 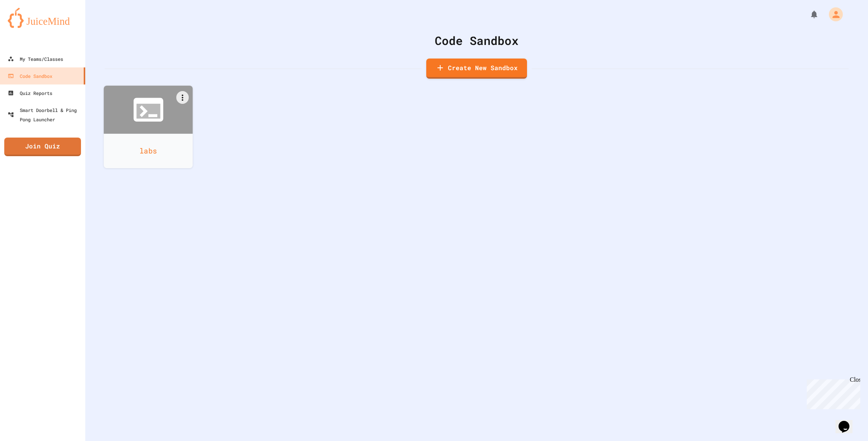 What do you see at coordinates (42, 18) in the screenshot?
I see `img: logo-orange.svg` at bounding box center [42, 18].